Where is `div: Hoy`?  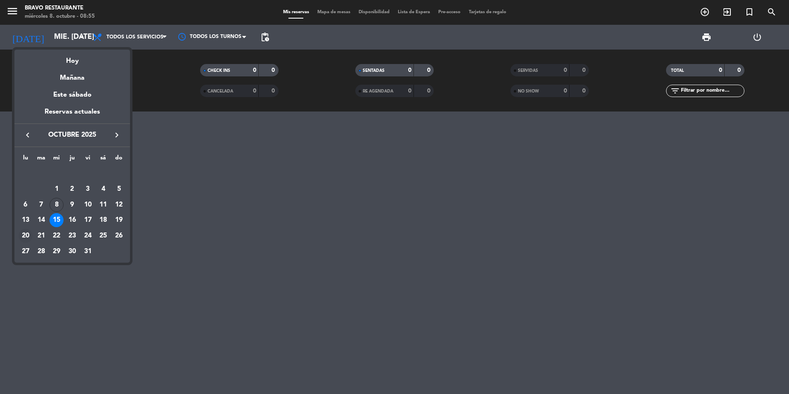 div: Hoy is located at coordinates (72, 58).